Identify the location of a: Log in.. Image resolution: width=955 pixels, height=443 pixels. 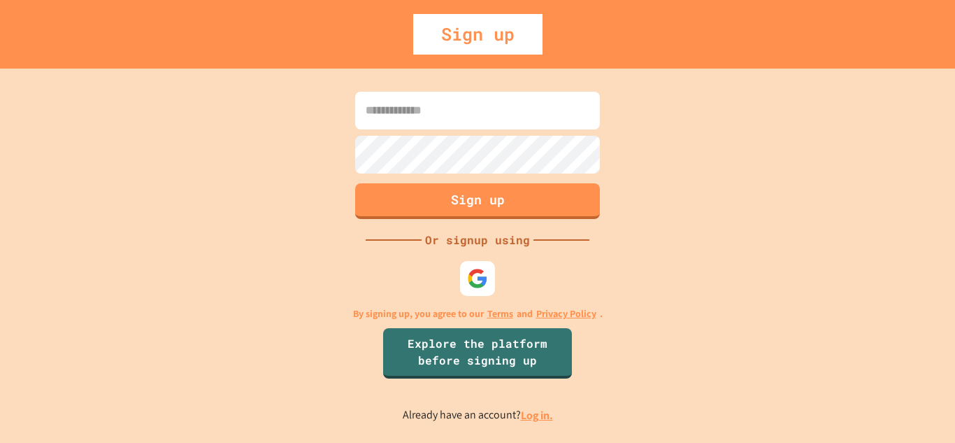
(537, 415).